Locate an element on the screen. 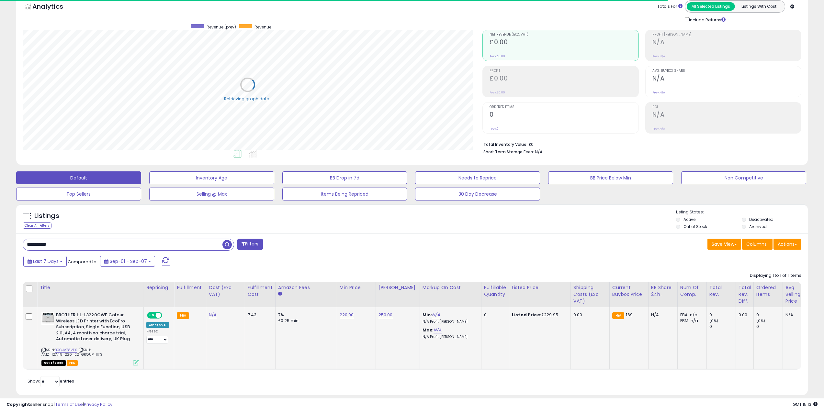  button: Last 7 Days is located at coordinates (45, 261).